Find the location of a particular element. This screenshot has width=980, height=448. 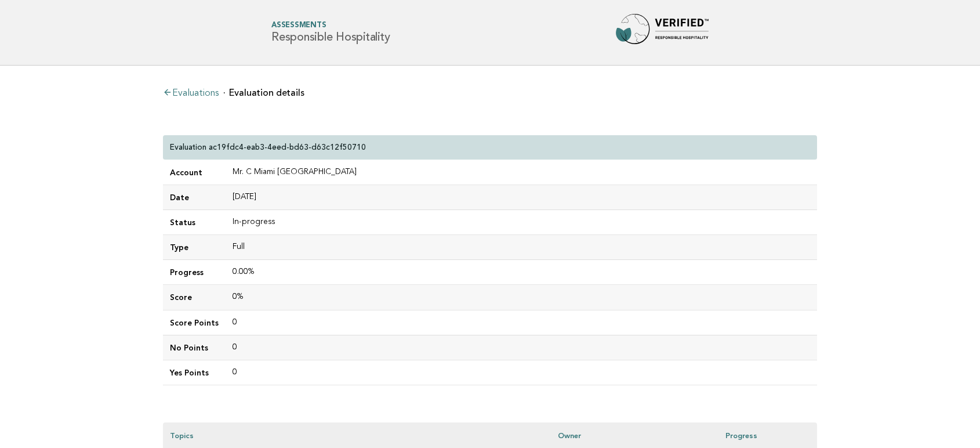

td: Date is located at coordinates (194, 197).